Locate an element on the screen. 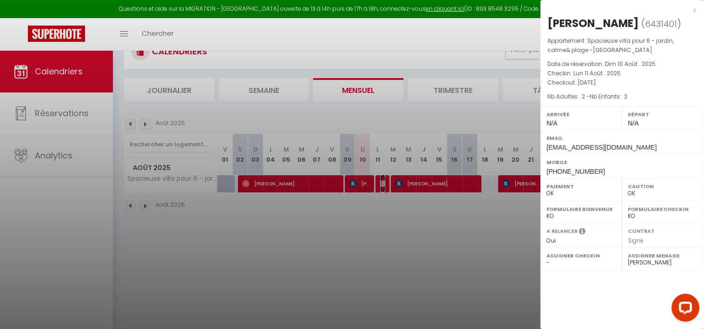  label: Départ is located at coordinates (663, 114).